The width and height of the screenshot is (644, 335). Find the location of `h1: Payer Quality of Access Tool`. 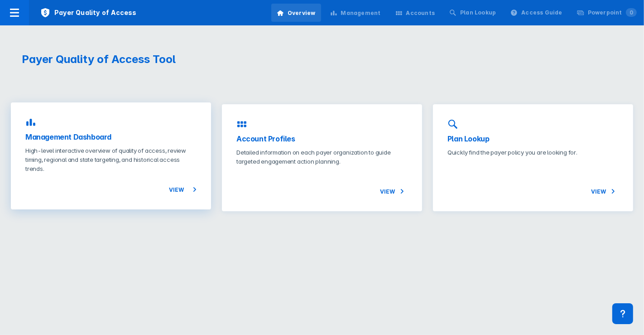

h1: Payer Quality of Access Tool is located at coordinates (166, 60).